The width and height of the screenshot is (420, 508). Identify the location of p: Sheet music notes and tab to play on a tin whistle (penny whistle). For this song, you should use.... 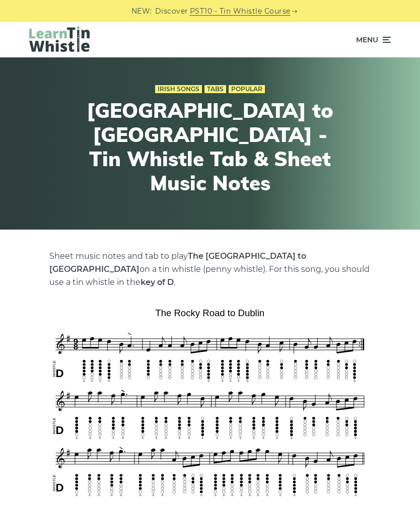
(210, 269).